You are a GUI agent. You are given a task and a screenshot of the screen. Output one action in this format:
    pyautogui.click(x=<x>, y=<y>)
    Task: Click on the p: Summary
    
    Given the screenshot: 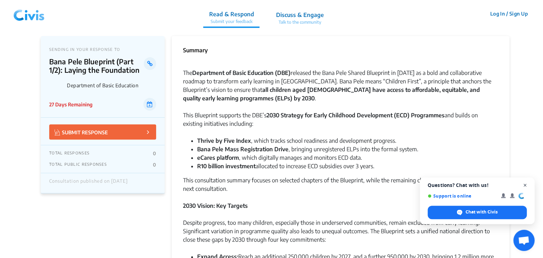 What is the action you would take?
    pyautogui.click(x=195, y=50)
    